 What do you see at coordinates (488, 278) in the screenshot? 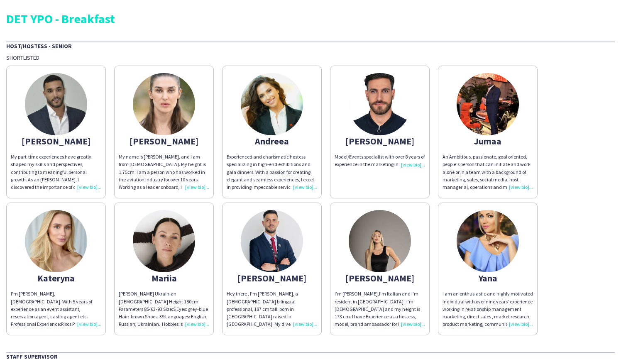
I see `div: Yana` at bounding box center [488, 278].